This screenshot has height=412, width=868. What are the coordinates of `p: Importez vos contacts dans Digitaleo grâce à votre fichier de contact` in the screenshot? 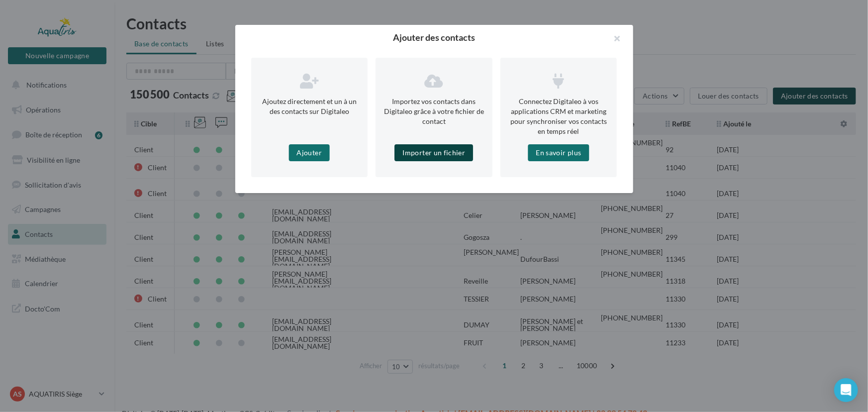 It's located at (434, 111).